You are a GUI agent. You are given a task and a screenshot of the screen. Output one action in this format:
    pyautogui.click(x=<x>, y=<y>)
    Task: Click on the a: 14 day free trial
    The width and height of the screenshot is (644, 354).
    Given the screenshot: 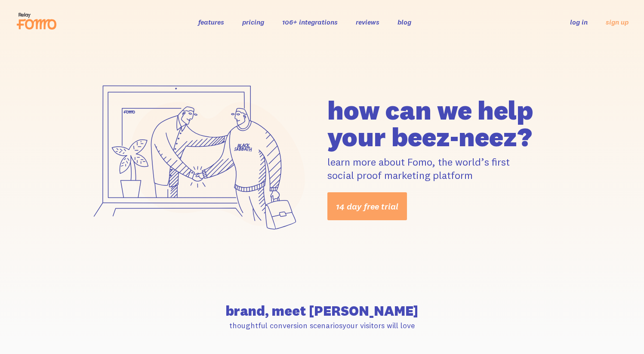 What is the action you would take?
    pyautogui.click(x=367, y=206)
    